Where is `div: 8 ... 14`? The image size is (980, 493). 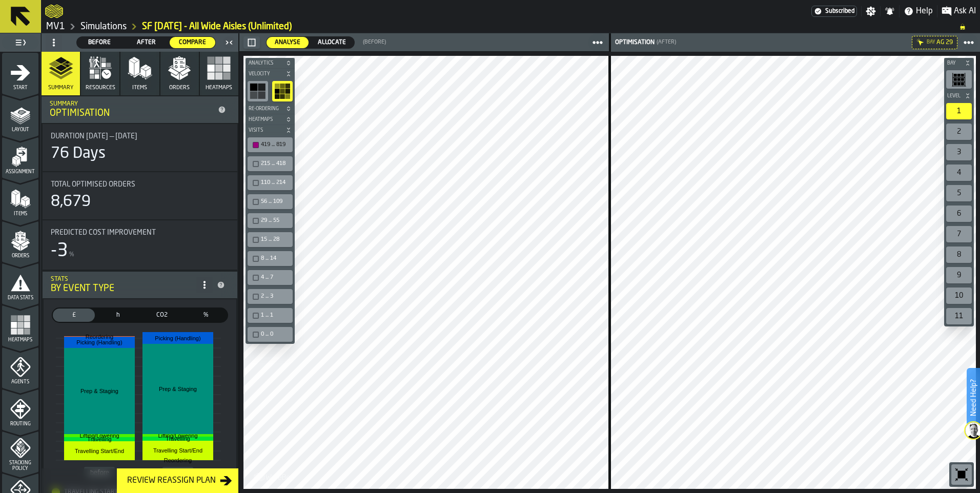 div: 8 ... 14 is located at coordinates (276, 259).